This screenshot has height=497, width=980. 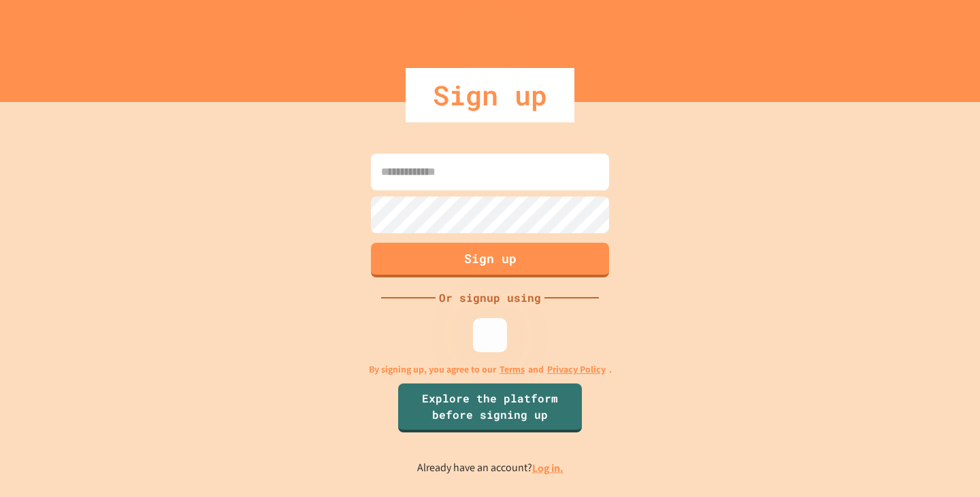 I want to click on div: Or signup using, so click(x=490, y=298).